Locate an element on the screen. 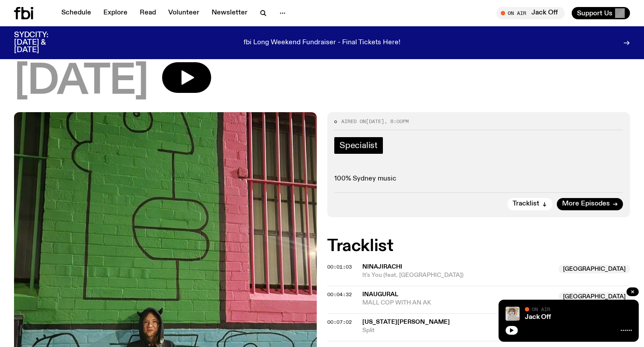 This screenshot has height=347, width=644. span: 00:01:03 is located at coordinates (340, 267).